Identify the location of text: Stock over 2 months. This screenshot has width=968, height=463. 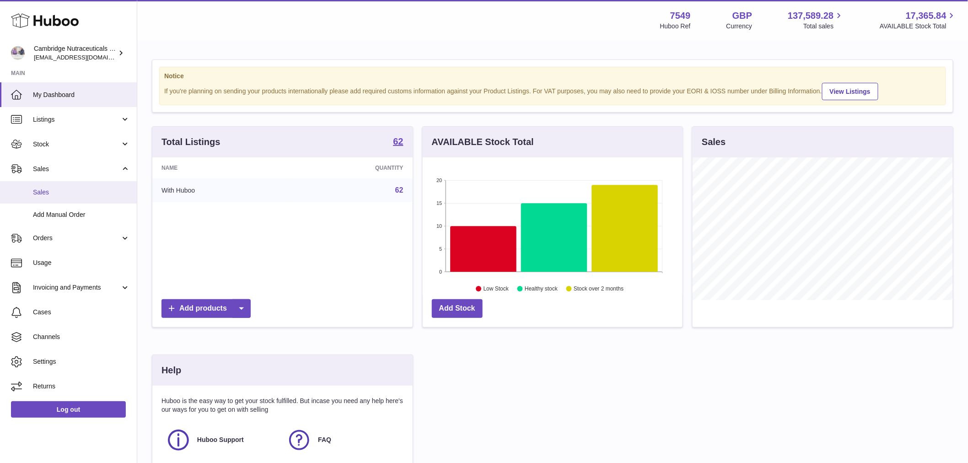
(598, 289).